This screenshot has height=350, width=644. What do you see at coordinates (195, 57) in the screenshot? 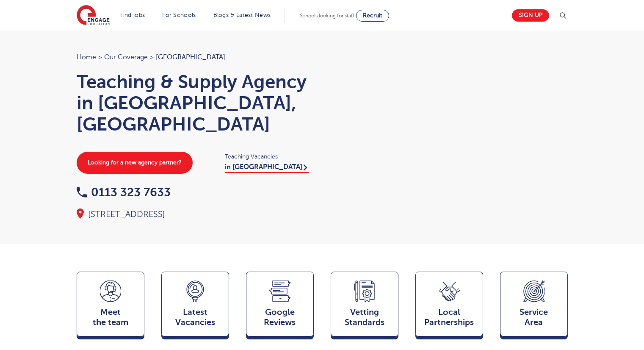
I see `nav: breadcrumb` at bounding box center [195, 57].